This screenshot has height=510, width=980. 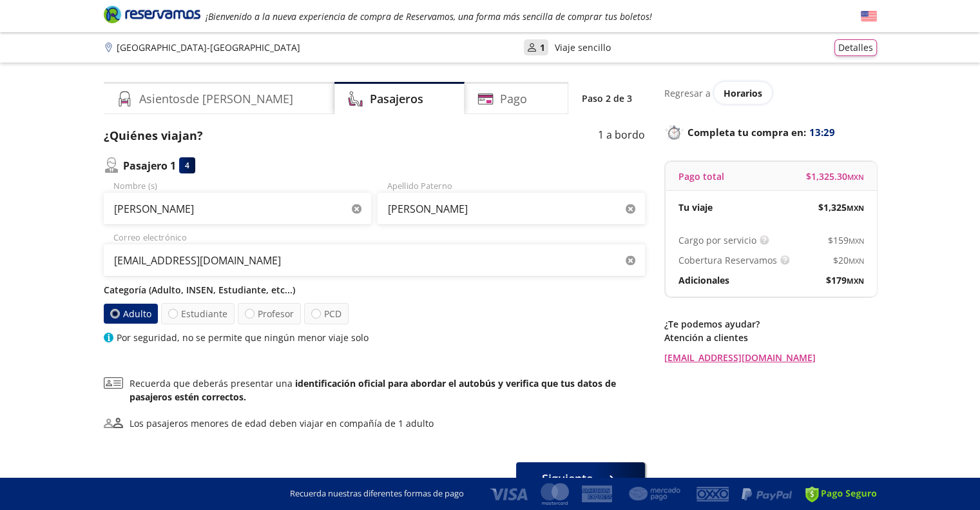 I want to click on p: 1 a bordo, so click(x=621, y=136).